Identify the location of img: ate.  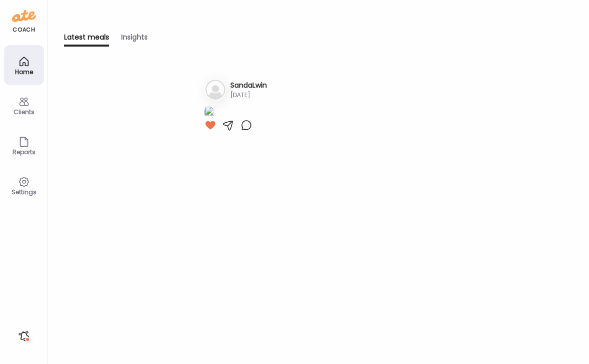
(24, 16).